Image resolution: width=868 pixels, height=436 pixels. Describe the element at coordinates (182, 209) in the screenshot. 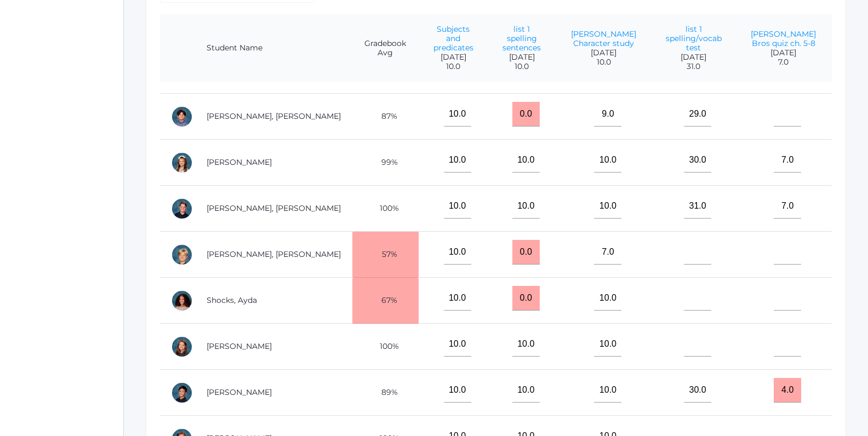

I see `div: Ryder Roberts` at that location.